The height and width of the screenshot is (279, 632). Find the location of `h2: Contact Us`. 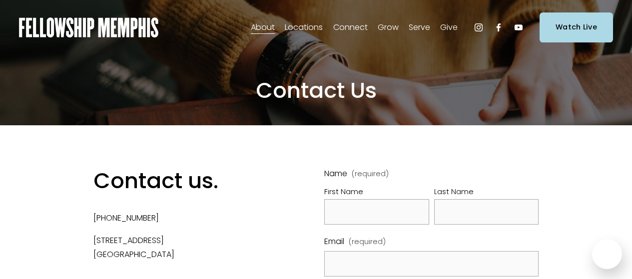

h2: Contact Us is located at coordinates (316, 90).